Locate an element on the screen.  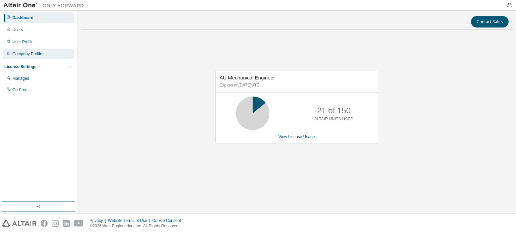
div: Users is located at coordinates (17, 30).